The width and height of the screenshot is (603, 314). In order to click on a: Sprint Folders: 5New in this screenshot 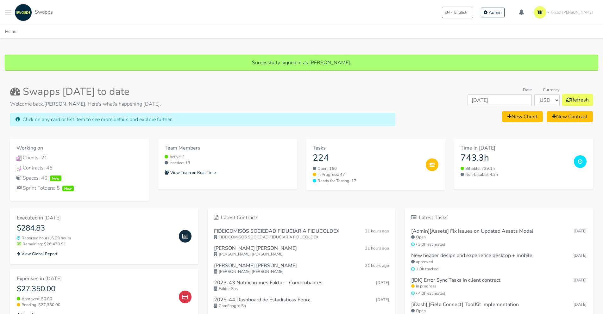, I will do `click(79, 188)`.